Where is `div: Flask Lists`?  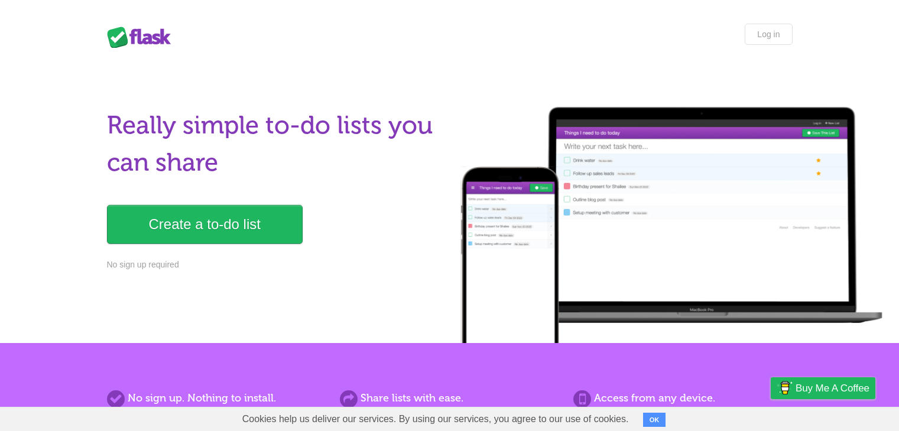 div: Flask Lists is located at coordinates (142, 37).